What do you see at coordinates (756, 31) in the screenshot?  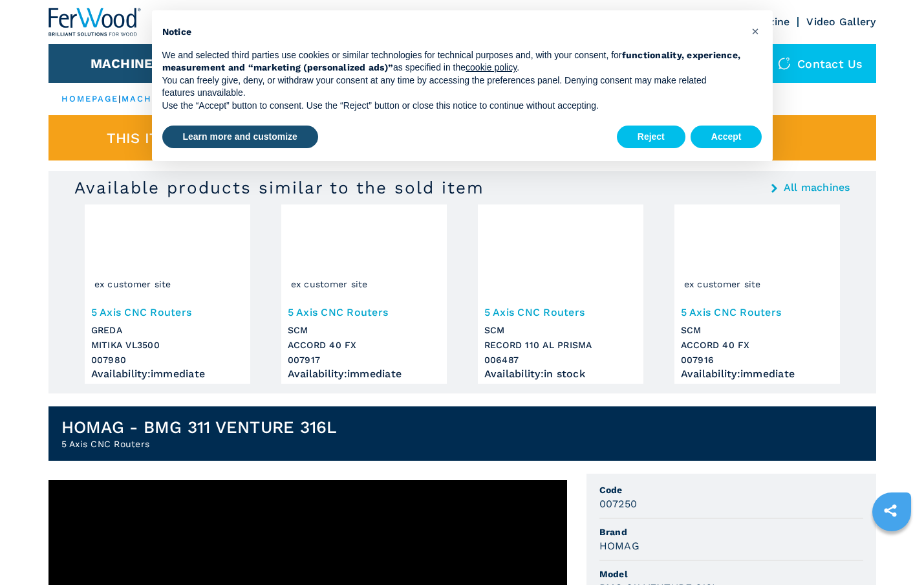 I see `button: Close this notice` at bounding box center [756, 31].